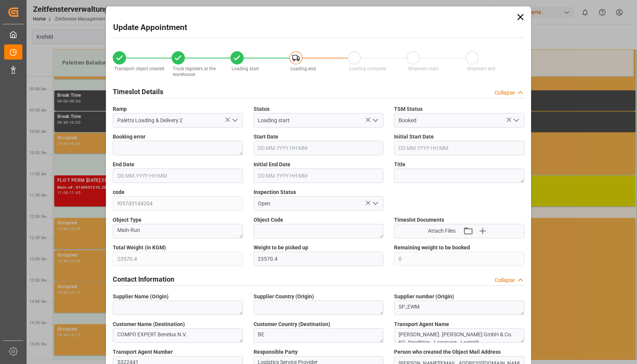 This screenshot has height=364, width=637. What do you see at coordinates (419, 220) in the screenshot?
I see `span: Timeslot Documents` at bounding box center [419, 220].